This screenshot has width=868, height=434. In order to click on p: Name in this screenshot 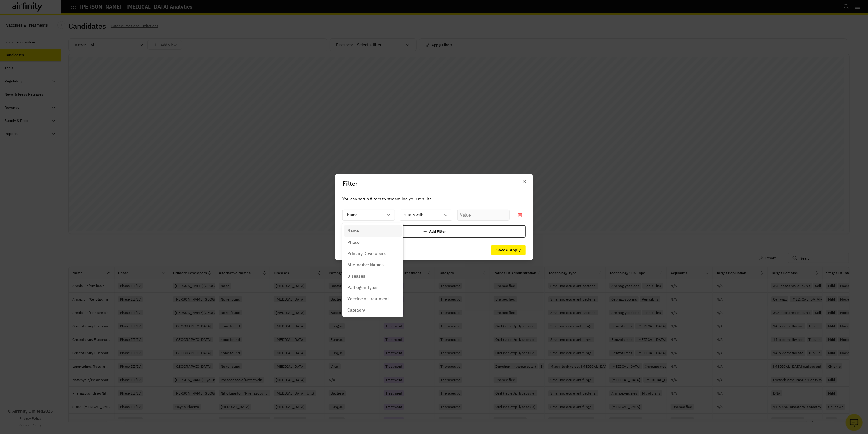, I will do `click(353, 231)`.